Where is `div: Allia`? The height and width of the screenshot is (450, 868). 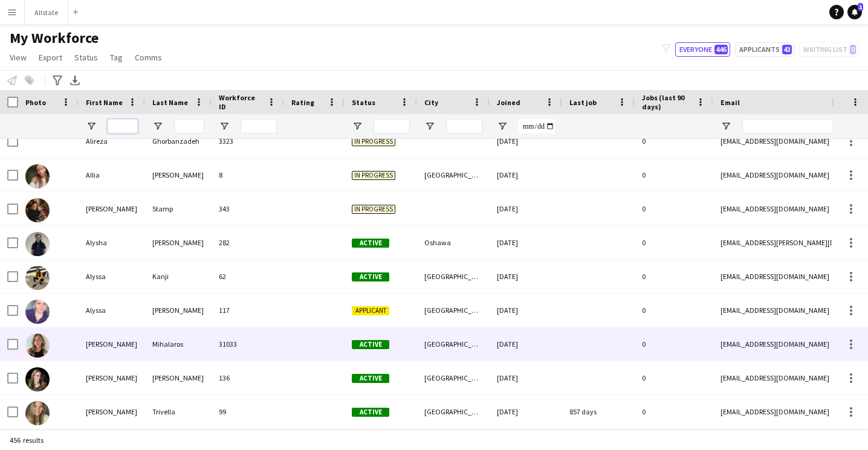 div: Allia is located at coordinates (112, 175).